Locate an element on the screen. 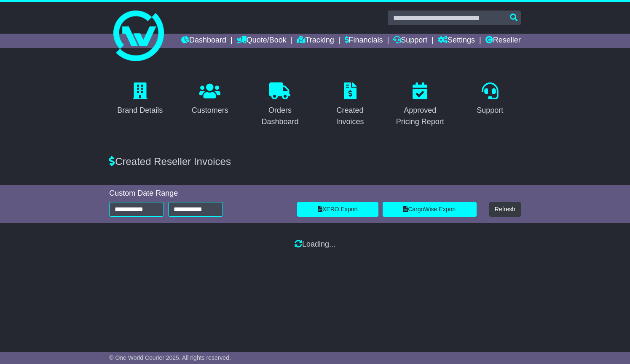 Image resolution: width=630 pixels, height=364 pixels. a: CargoWise Export is located at coordinates (430, 209).